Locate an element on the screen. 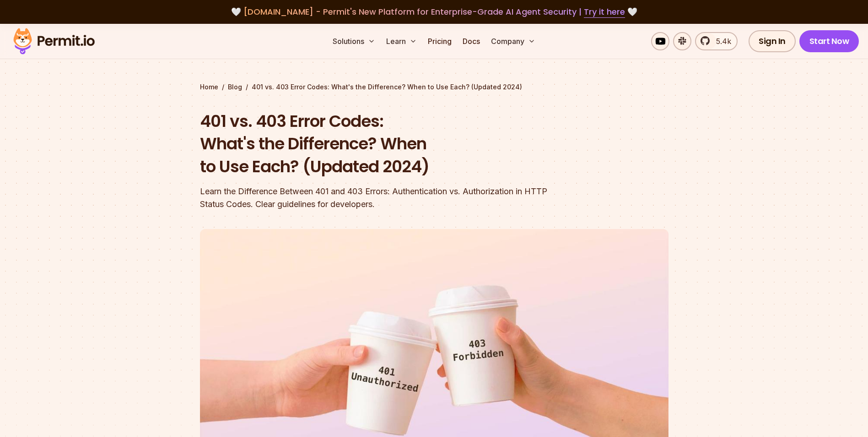 The width and height of the screenshot is (868, 437). h1: 401 vs. 403 Error Codes: What's the Difference? When to Use Each? (Updated 2024) is located at coordinates (375, 144).